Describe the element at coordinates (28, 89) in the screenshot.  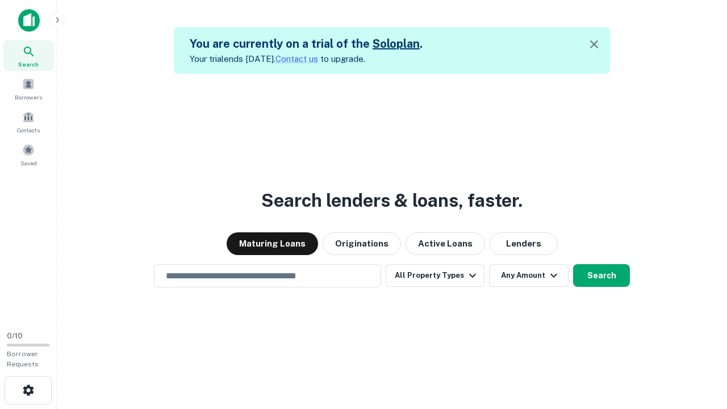
I see `a: Borrowers` at that location.